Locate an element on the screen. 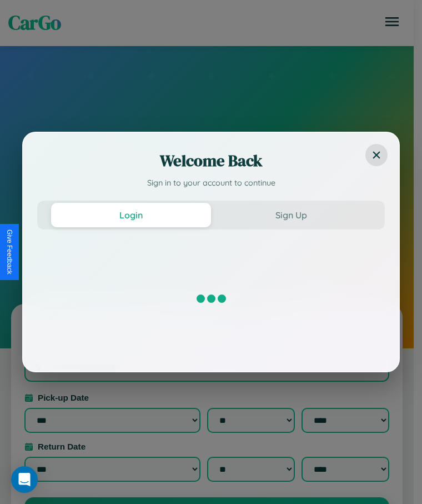 The height and width of the screenshot is (504, 422). div: Give Feedback is located at coordinates (10, 252).